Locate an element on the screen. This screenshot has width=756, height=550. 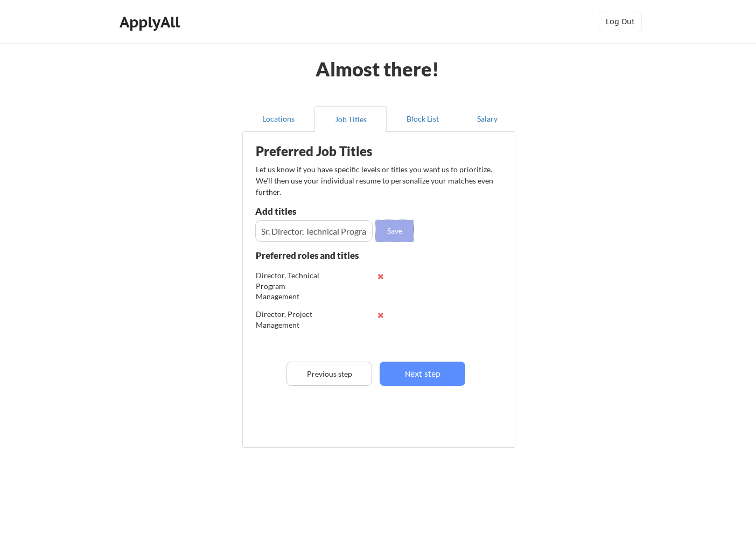
button: Locations is located at coordinates (279, 119).